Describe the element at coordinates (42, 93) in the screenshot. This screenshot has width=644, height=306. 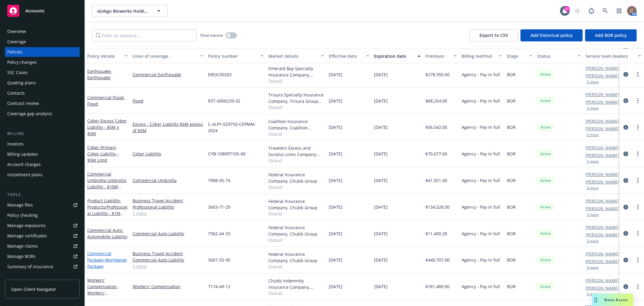
I see `a: Contacts` at that location.